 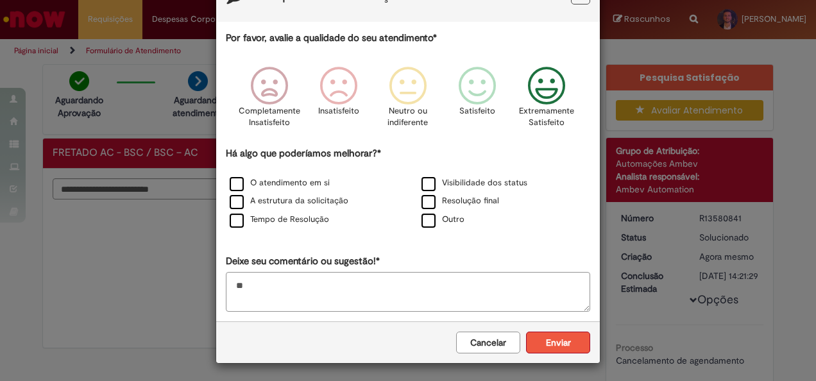 I want to click on label: Visibilidade dos status, so click(x=474, y=183).